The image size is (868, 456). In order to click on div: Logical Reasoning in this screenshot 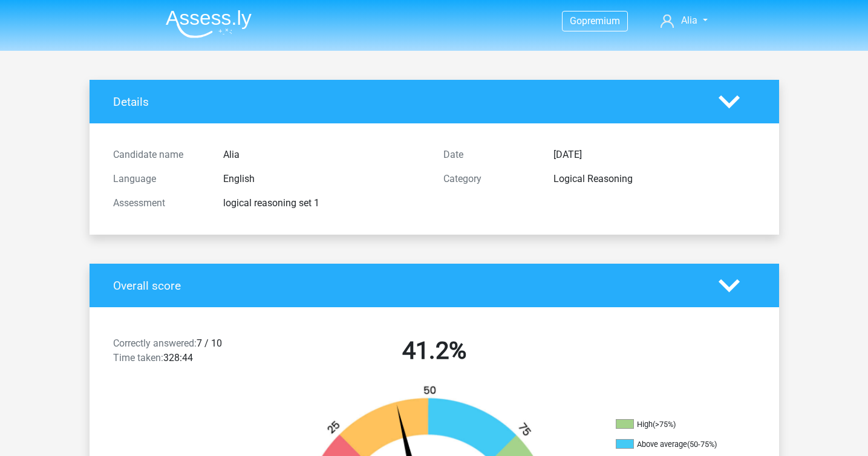, I will do `click(654, 179)`.